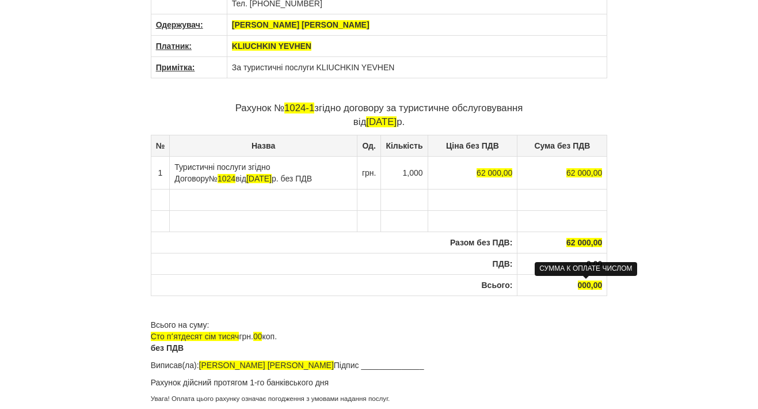  Describe the element at coordinates (473, 145) in the screenshot. I see `th: Ціна без ПДВ` at that location.